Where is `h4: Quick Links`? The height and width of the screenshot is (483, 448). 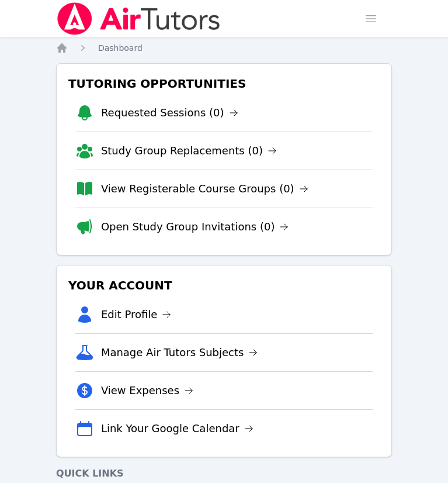
h4: Quick Links is located at coordinates (224, 473).